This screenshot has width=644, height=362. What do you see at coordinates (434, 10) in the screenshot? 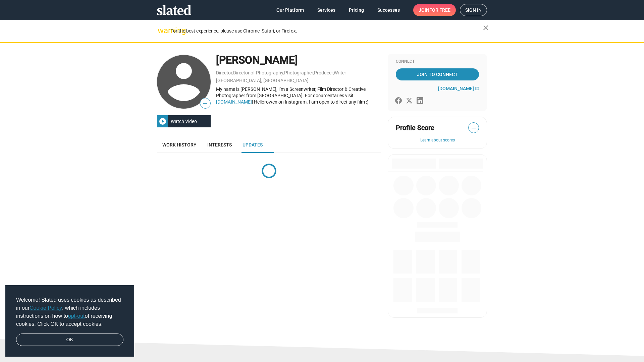
I see `a: Joinfor free` at bounding box center [434, 10].